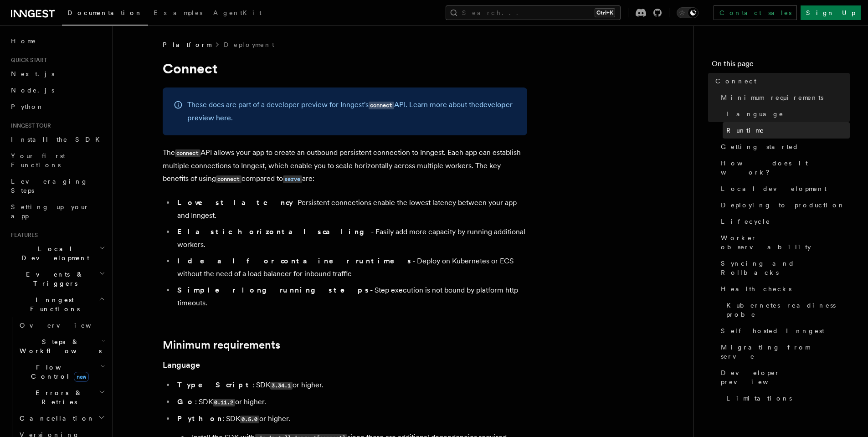  Describe the element at coordinates (783, 331) in the screenshot. I see `a: Self hosted Inngest` at that location.